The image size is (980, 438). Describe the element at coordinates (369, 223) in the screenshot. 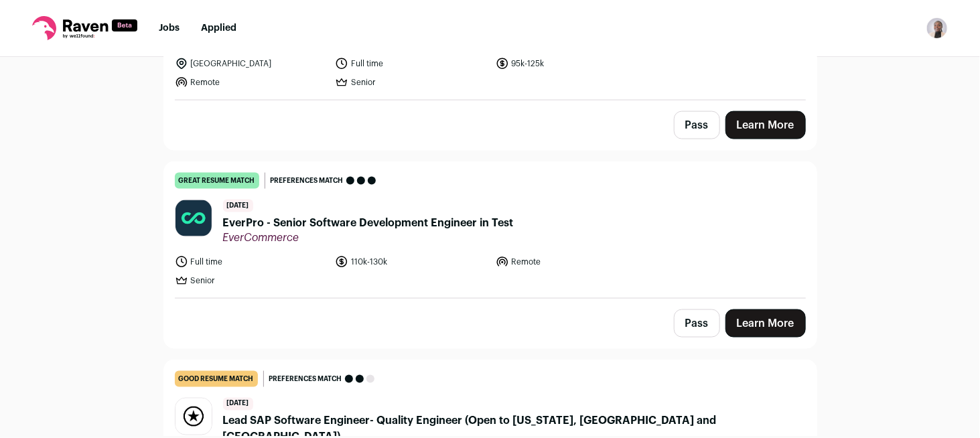

I see `span: EverPro - Senior Software Development Engineer in Test` at that location.